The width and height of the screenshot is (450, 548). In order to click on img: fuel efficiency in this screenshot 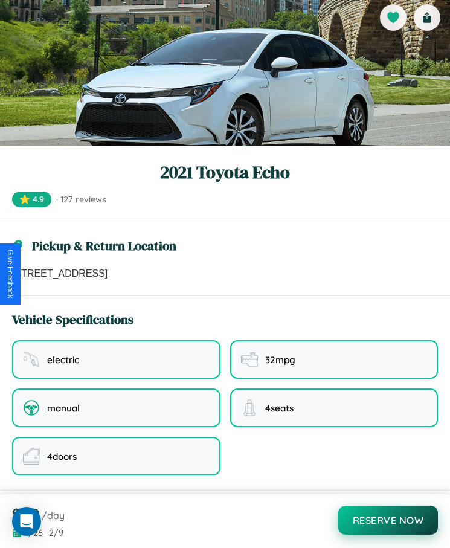, I will do `click(249, 359)`.